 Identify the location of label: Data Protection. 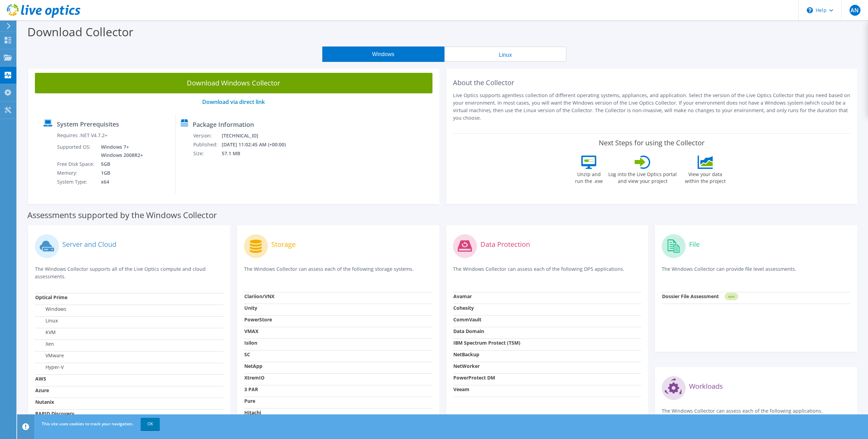
(505, 244).